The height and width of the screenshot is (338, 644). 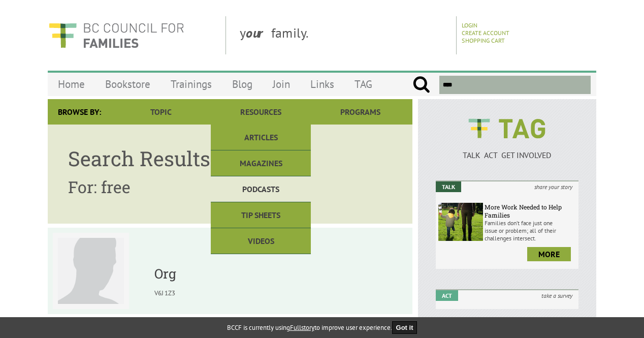 What do you see at coordinates (165, 273) in the screenshot?
I see `a: Org` at bounding box center [165, 273].